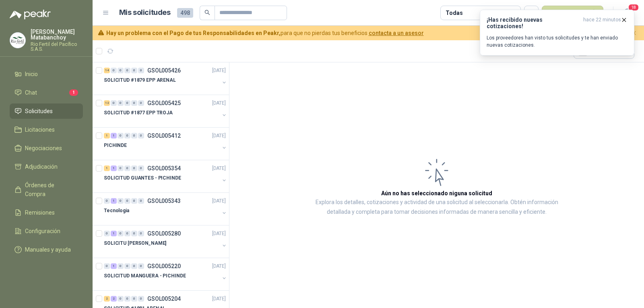  Describe the element at coordinates (43, 231) in the screenshot. I see `span: Configuración` at that location.